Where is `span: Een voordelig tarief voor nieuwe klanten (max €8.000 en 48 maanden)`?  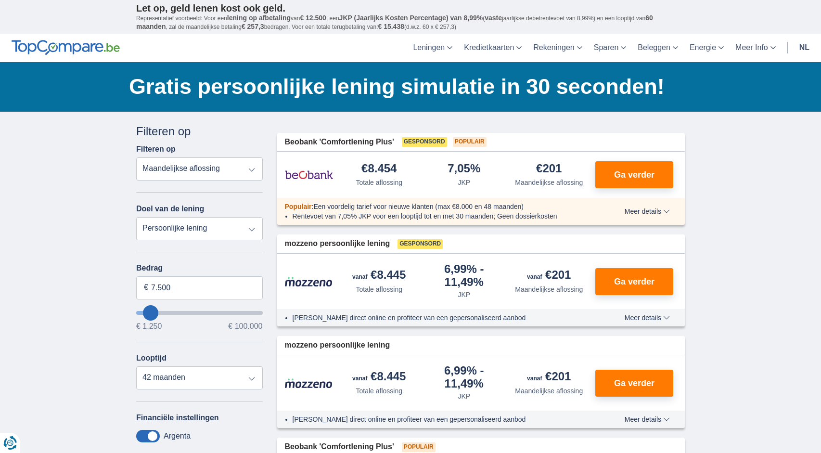 span: Een voordelig tarief voor nieuwe klanten (max €8.000 en 48 maanden) is located at coordinates (418, 206).